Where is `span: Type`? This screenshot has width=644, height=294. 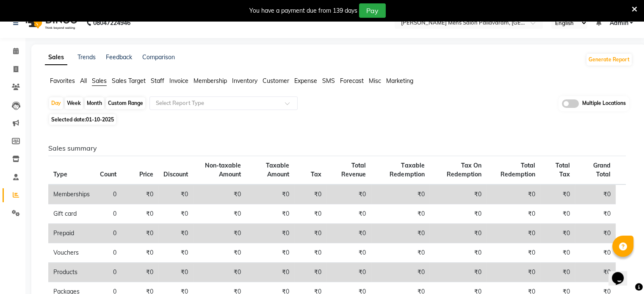
span: Type is located at coordinates (60, 174).